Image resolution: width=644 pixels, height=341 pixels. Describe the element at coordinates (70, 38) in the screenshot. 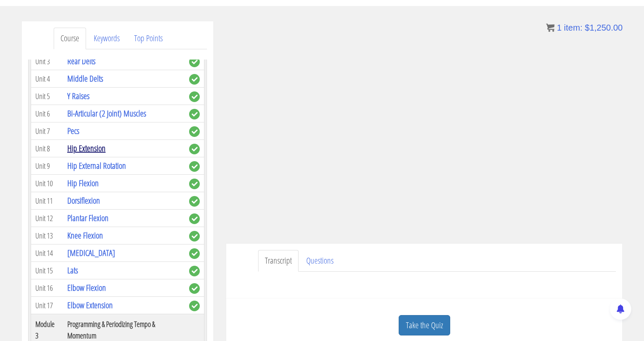

I see `a: Course` at that location.